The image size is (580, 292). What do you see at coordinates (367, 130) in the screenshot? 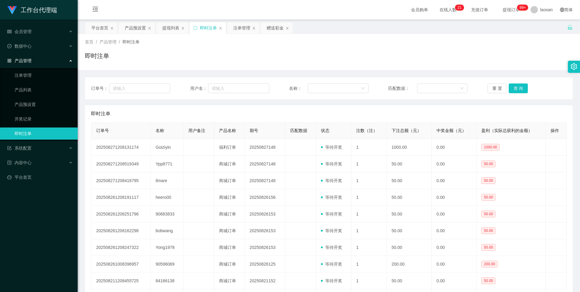
I see `span: 注数（注）` at bounding box center [367, 130].